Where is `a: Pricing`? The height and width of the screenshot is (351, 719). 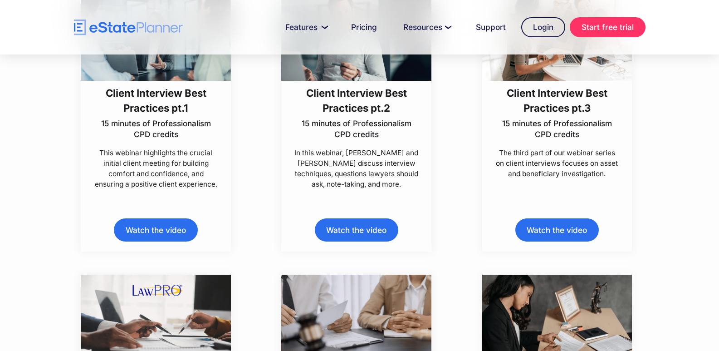
a: Pricing is located at coordinates (364, 27).